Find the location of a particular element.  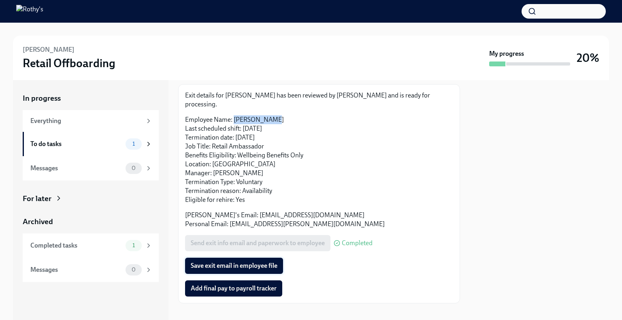

a: For later is located at coordinates (91, 199).